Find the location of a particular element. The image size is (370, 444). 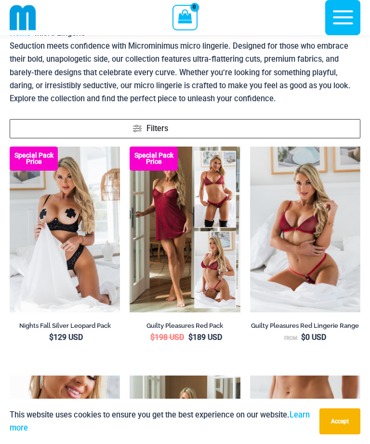

a: Nights Fall Silver Leopard Pack is located at coordinates (65, 327).